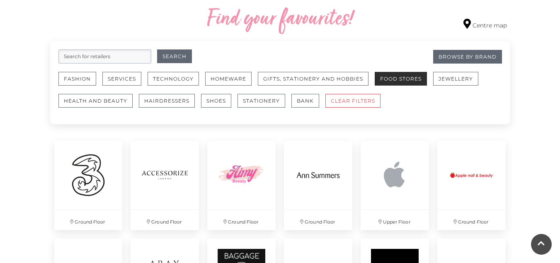 This screenshot has height=263, width=560. Describe the element at coordinates (175, 56) in the screenshot. I see `button: Search` at that location.